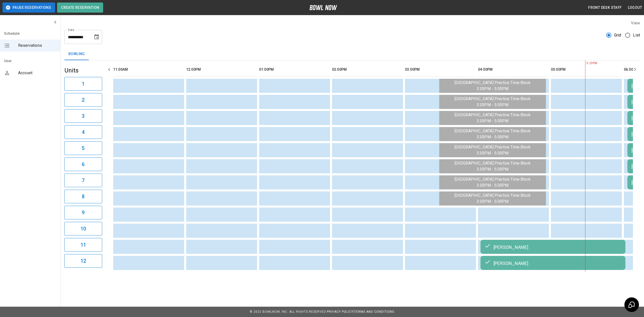 This screenshot has width=644, height=317. Describe the element at coordinates (83, 100) in the screenshot. I see `h6: 2` at that location.